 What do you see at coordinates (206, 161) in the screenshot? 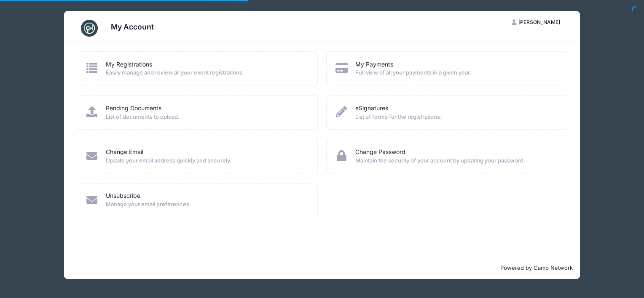
I see `span: Update your email address quickly and securely.` at bounding box center [206, 161].